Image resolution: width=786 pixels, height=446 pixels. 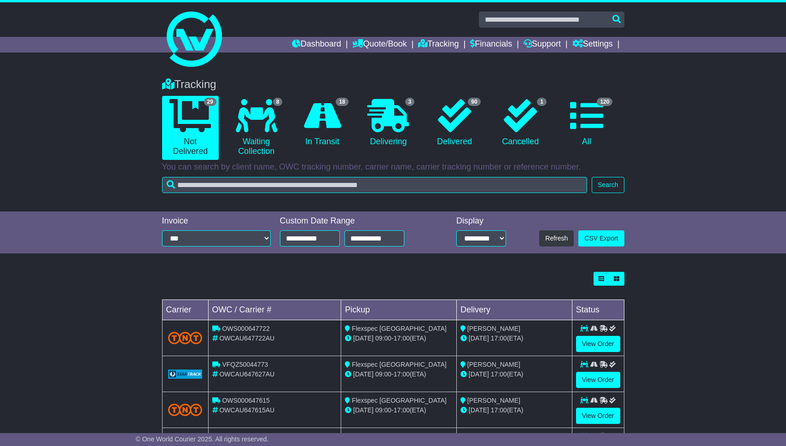 What do you see at coordinates (605, 102) in the screenshot?
I see `span: 120` at bounding box center [605, 102].